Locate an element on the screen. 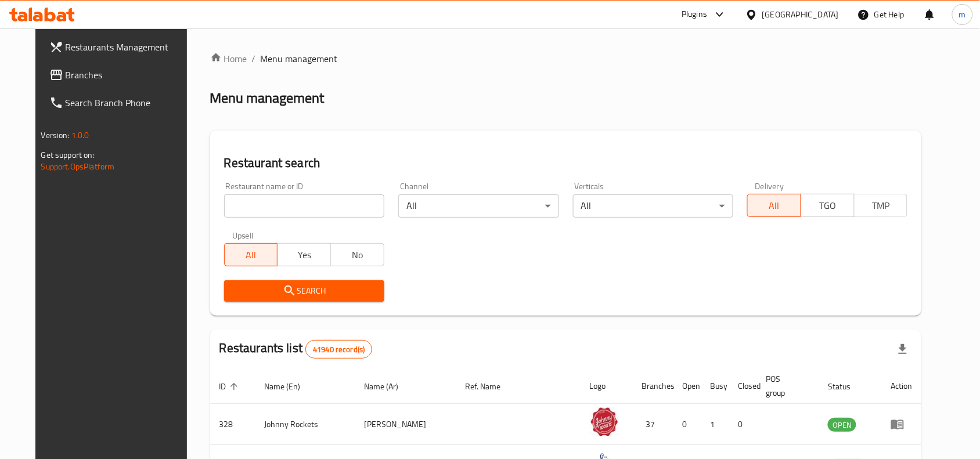  span: OPEN is located at coordinates (842, 425).